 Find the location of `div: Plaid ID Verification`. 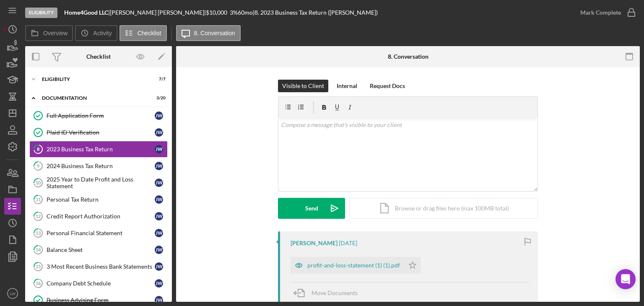

div: Plaid ID Verification is located at coordinates (101, 133).